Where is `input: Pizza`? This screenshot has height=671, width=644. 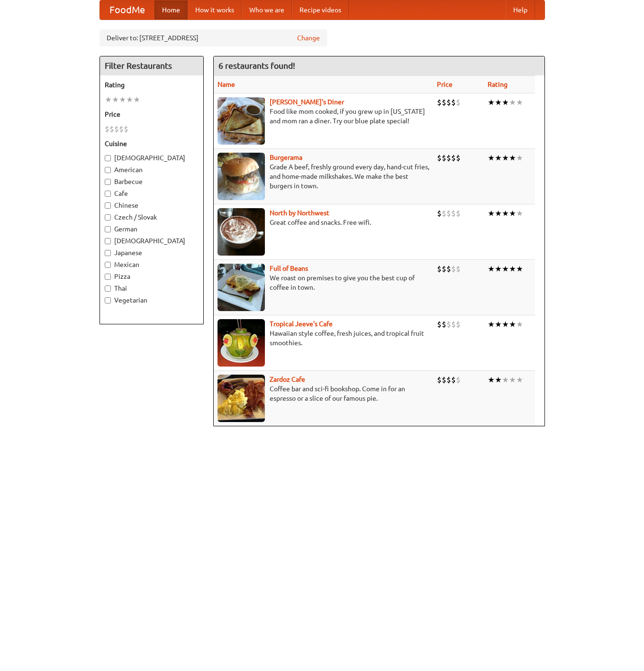 input: Pizza is located at coordinates (108, 277).